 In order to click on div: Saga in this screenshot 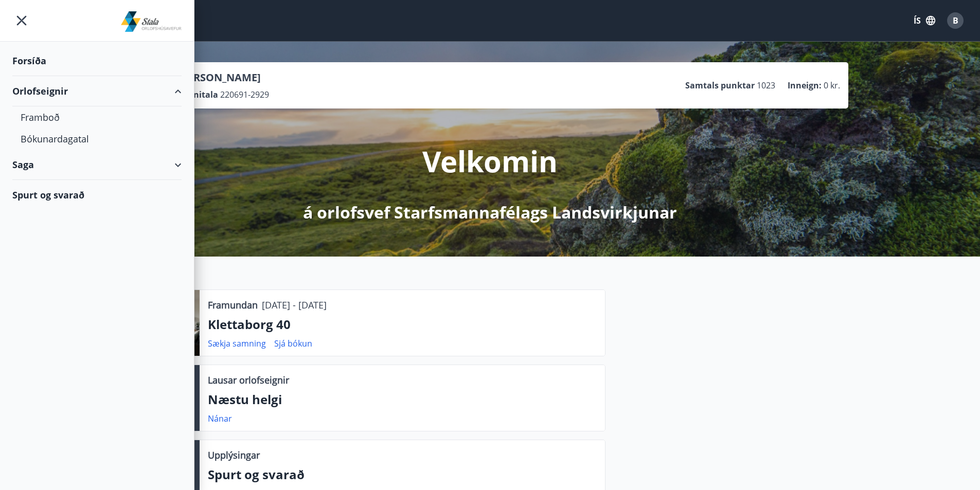, I will do `click(97, 164)`.